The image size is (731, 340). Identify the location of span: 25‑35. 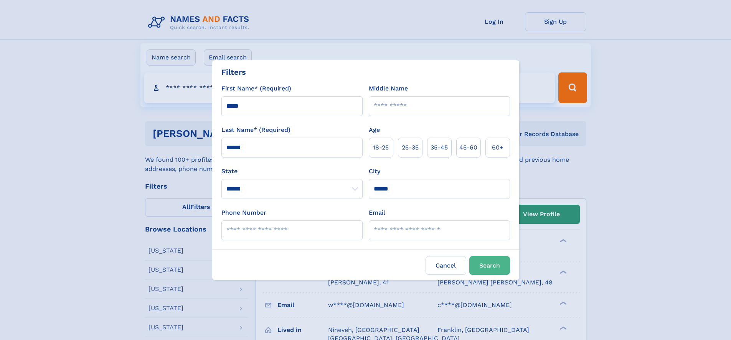
(410, 148).